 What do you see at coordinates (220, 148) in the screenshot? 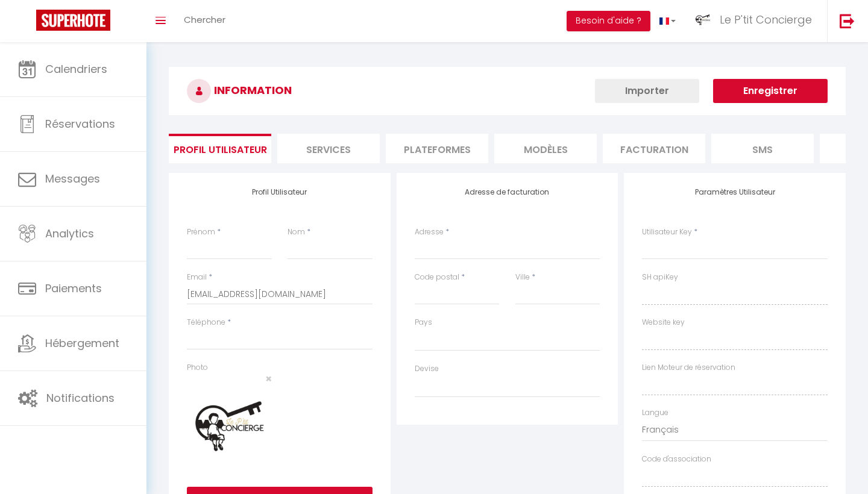
I see `li: Profil Utilisateur` at bounding box center [220, 148].